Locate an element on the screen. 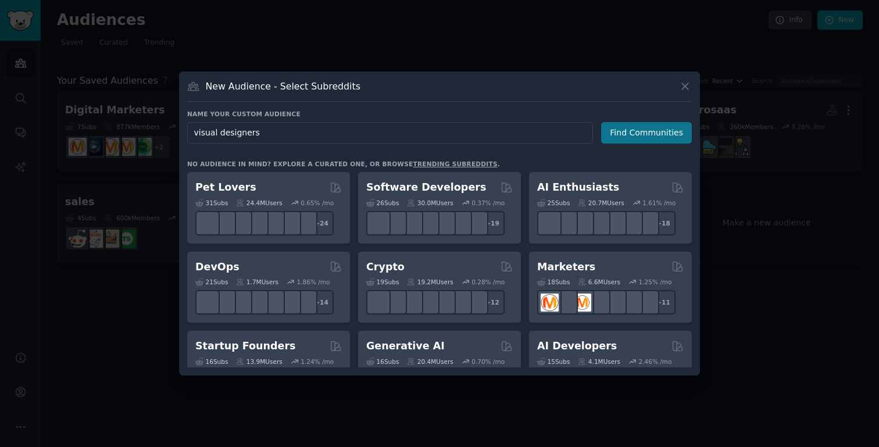  img: azuredevops is located at coordinates (208, 302).